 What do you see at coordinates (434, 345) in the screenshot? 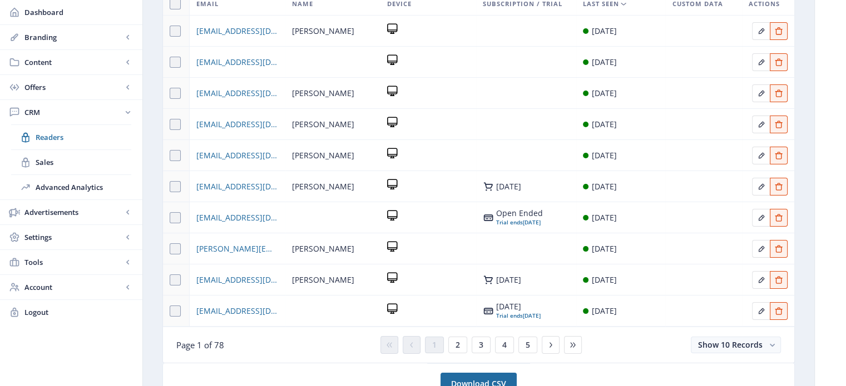
I see `button: 1` at bounding box center [434, 345].